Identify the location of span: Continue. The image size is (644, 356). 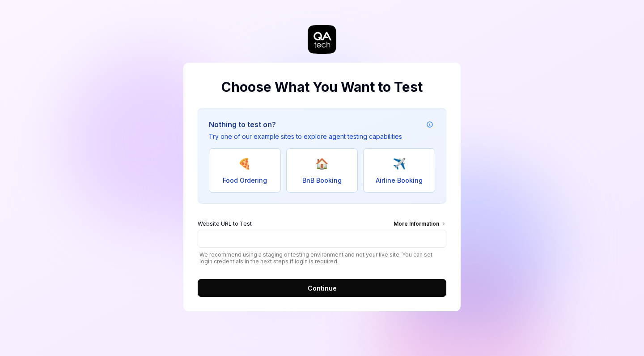
(322, 288).